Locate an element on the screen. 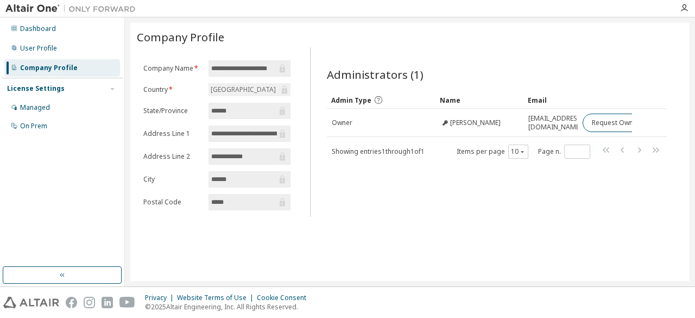 The image size is (695, 318). div: Managed is located at coordinates (35, 108).